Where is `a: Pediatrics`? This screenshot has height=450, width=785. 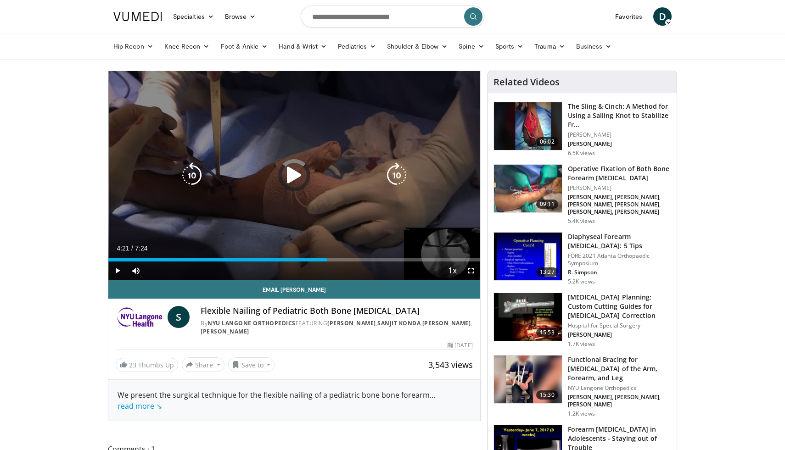
a: Pediatrics is located at coordinates (357, 46).